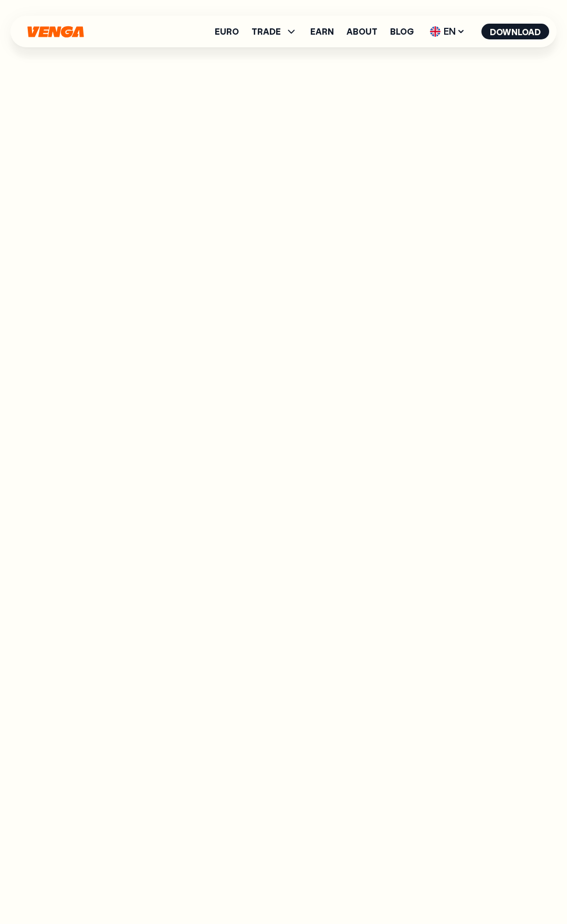 This screenshot has height=924, width=567. What do you see at coordinates (515, 32) in the screenshot?
I see `button: Download` at bounding box center [515, 32].